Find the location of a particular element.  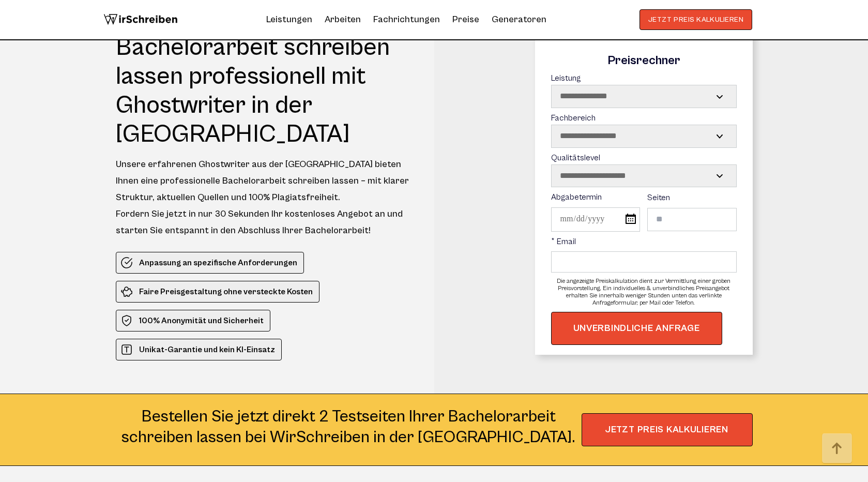

a: Leistungen is located at coordinates (289, 19).